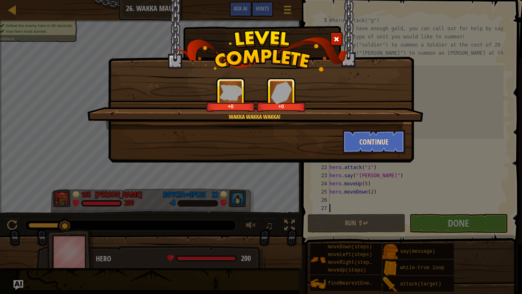 The image size is (522, 294). What do you see at coordinates (281, 92) in the screenshot?
I see `img: reward_icon_gems.png` at bounding box center [281, 92].